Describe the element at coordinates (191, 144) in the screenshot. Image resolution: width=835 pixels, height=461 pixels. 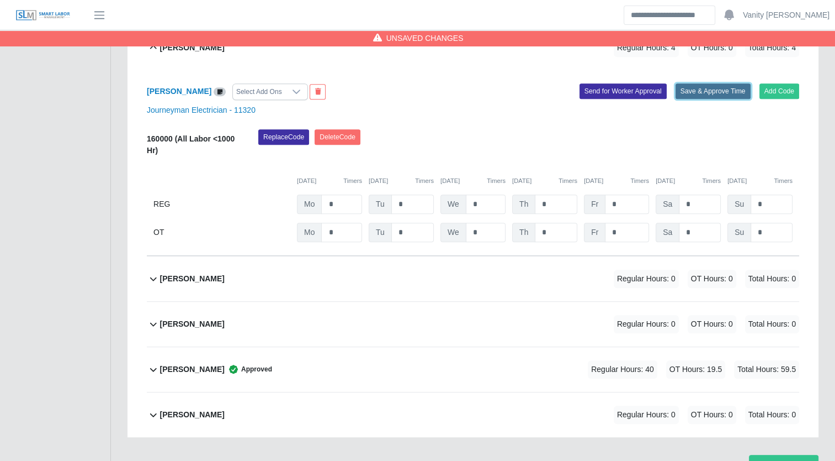
I see `b: 160000 (All Labor <1000 Hr)` at that location.